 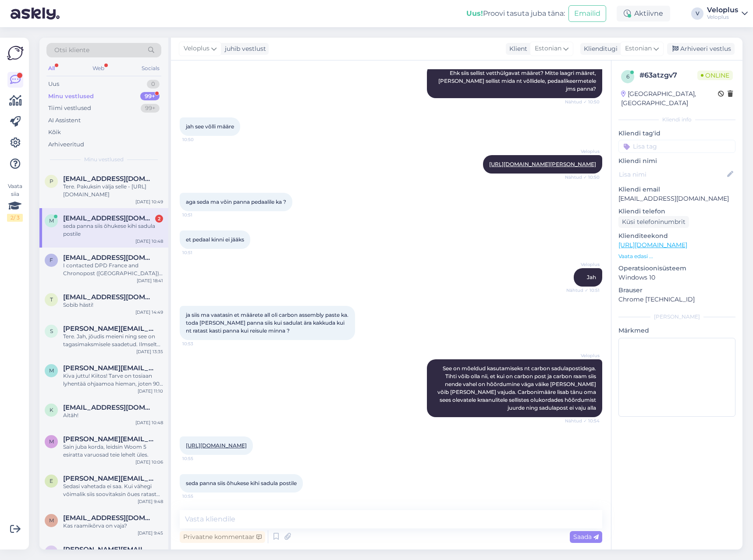 I want to click on div: Sobib hästi!, so click(x=113, y=305).